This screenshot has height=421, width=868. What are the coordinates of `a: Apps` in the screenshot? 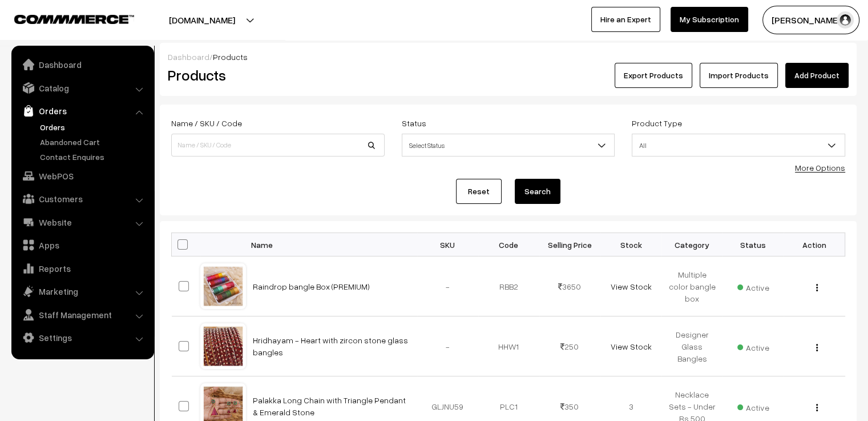 It's located at (82, 245).